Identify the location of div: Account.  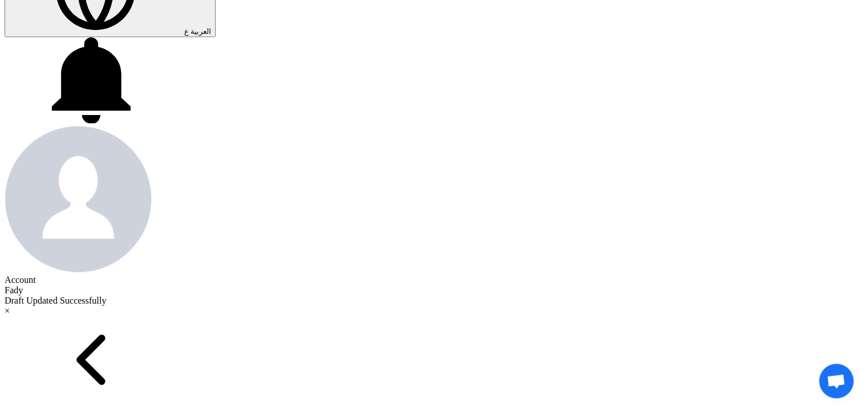
(429, 281).